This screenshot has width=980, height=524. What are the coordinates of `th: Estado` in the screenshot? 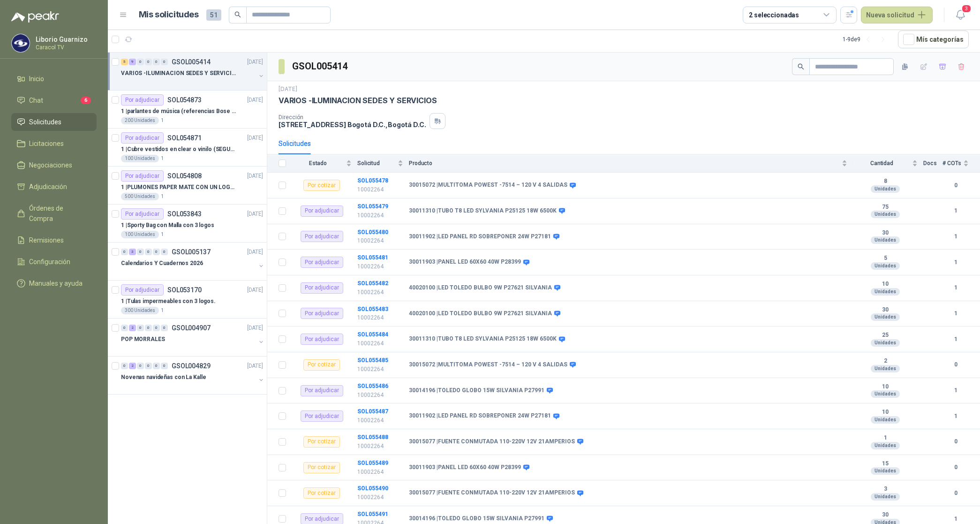 It's located at (325, 163).